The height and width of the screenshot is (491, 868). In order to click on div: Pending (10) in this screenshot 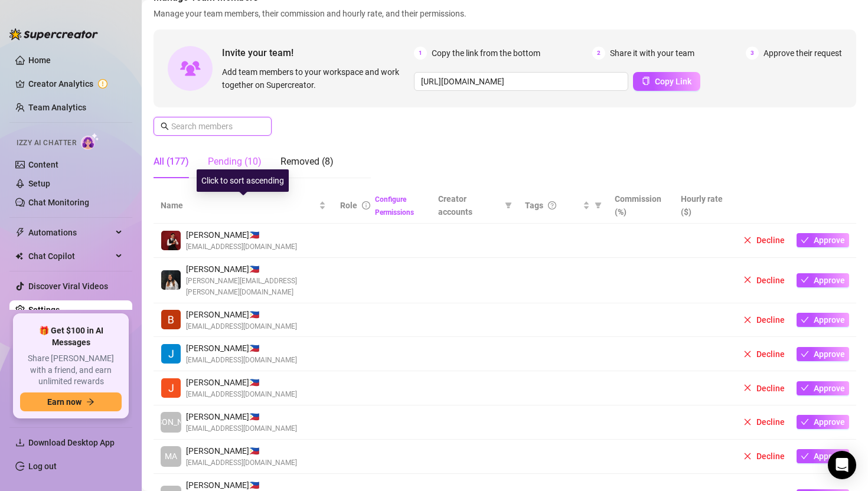, I will do `click(234, 162)`.